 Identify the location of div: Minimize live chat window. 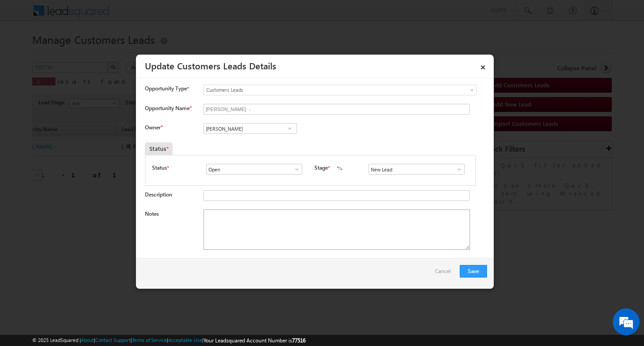
(157, 15).